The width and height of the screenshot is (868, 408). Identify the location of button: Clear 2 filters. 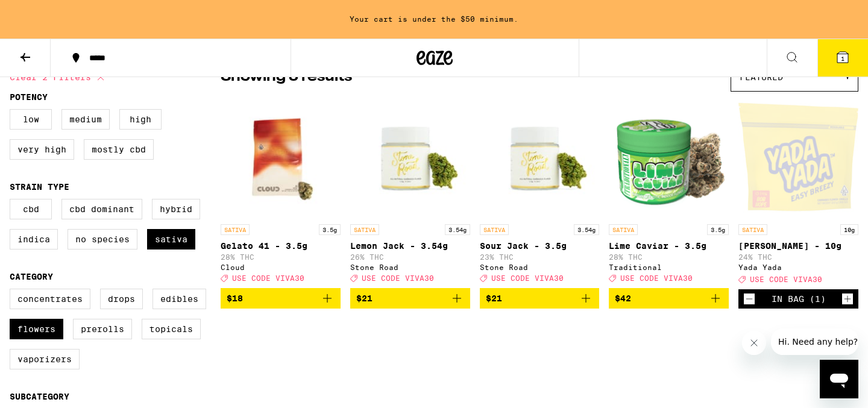
(58, 77).